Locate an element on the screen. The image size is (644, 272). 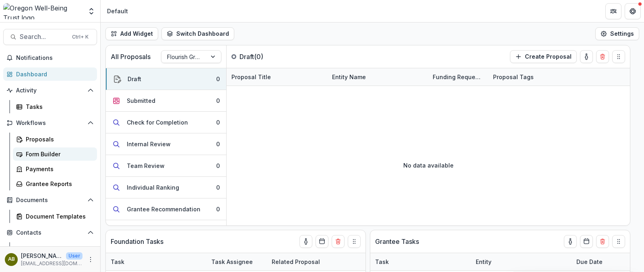
nav: breadcrumb is located at coordinates (117, 11).